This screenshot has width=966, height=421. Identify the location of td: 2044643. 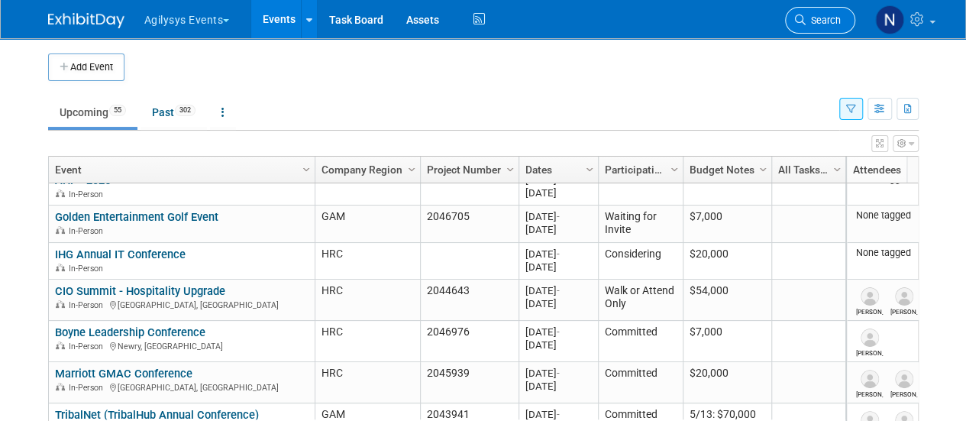
(469, 300).